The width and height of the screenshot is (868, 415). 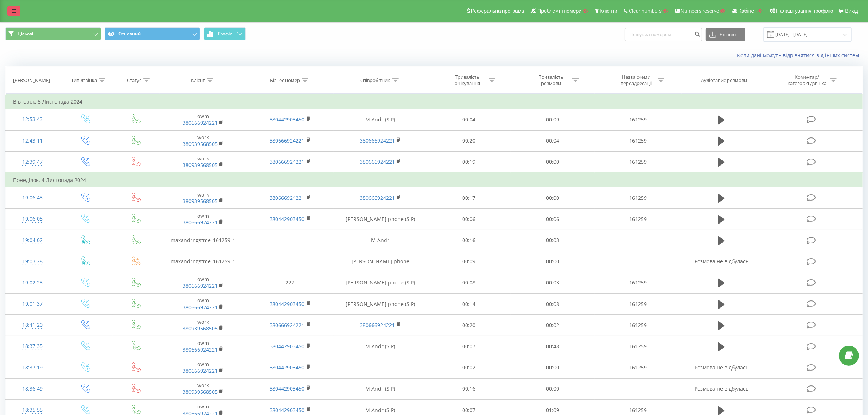 What do you see at coordinates (33, 304) in the screenshot?
I see `div: 19:01:37` at bounding box center [33, 304].